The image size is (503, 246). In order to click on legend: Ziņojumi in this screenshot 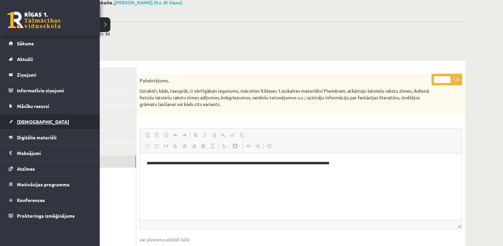, I will do `click(54, 75)`.